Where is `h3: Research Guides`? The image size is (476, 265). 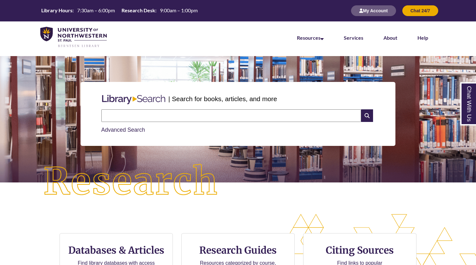 h3: Research Guides is located at coordinates (238, 250).